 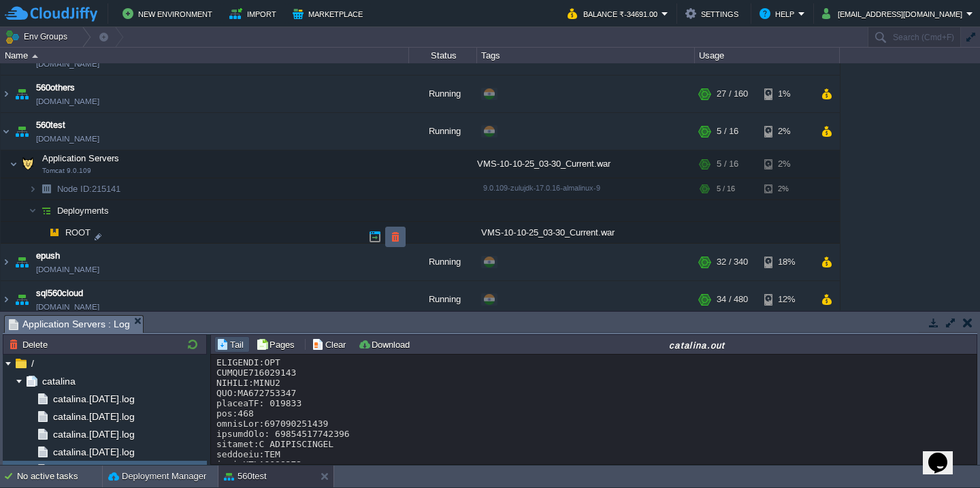 I want to click on span: Deployments, so click(x=83, y=215).